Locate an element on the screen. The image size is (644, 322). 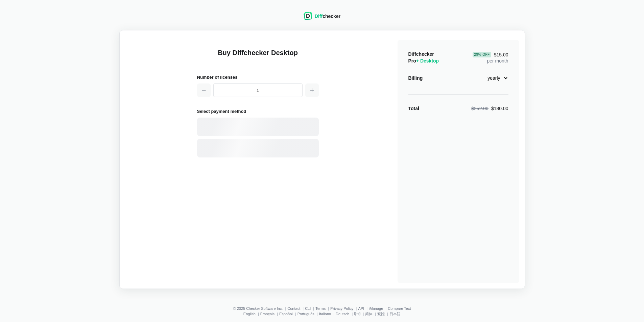
a: Italiano is located at coordinates (325, 314).